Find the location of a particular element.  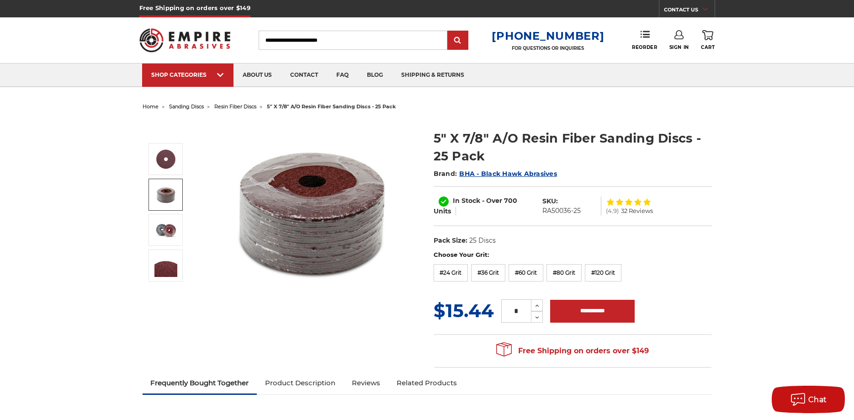

a: Related Products is located at coordinates (427, 383).